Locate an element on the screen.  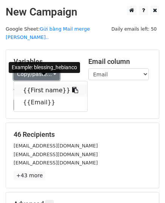
h2: New Campaign is located at coordinates (82, 12).